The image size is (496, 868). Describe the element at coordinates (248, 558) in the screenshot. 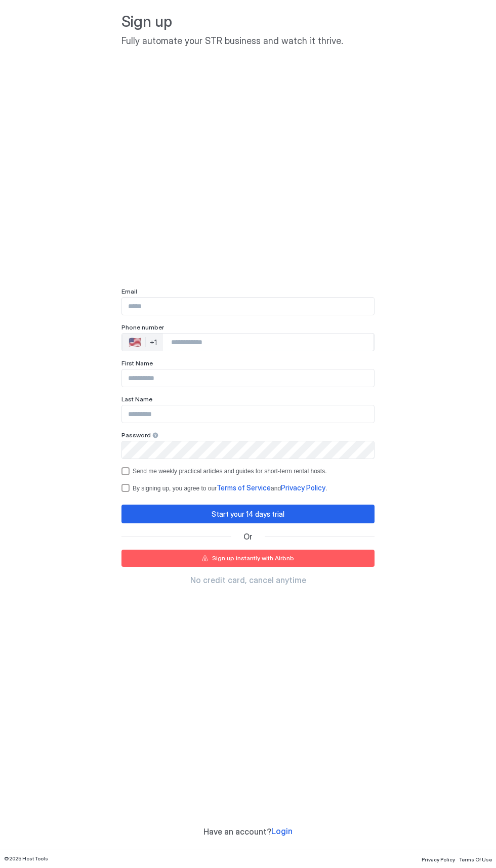

I see `button: Sign up instantly with Airbnb` at that location.